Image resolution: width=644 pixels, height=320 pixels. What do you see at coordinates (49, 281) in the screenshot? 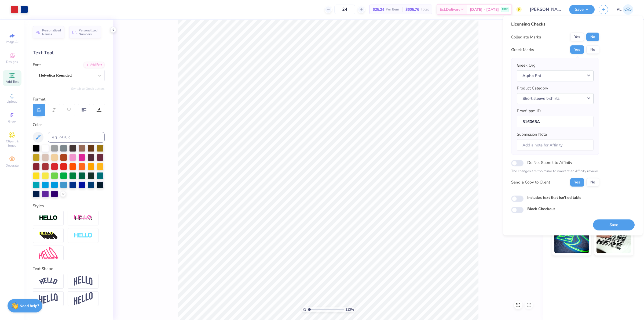
I see `img: Arc` at bounding box center [49, 281].